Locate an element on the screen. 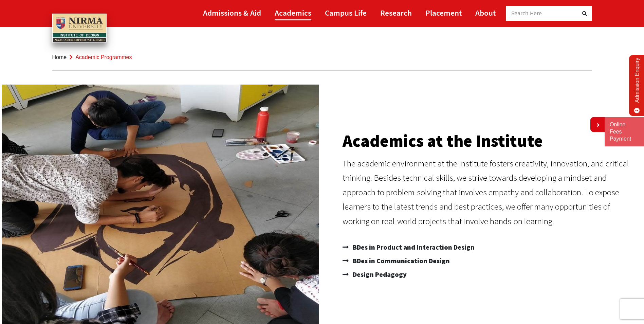 The height and width of the screenshot is (324, 644). span: Academic Programmes is located at coordinates (103, 57).